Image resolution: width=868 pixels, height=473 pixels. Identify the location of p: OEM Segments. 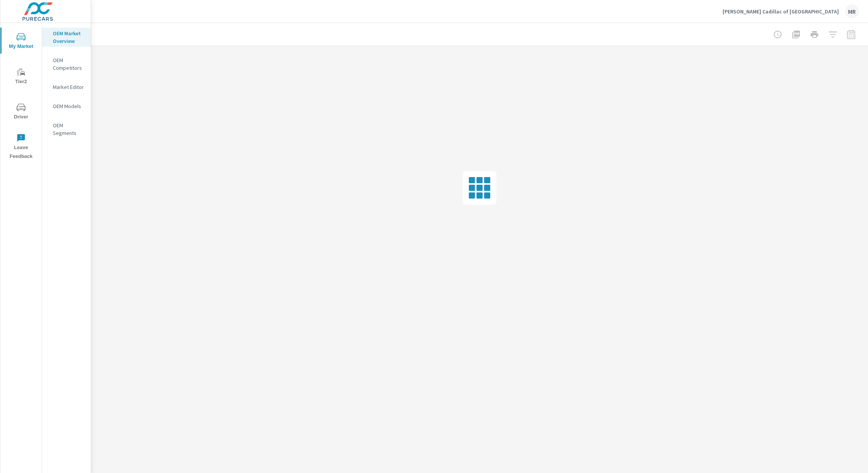
(69, 129).